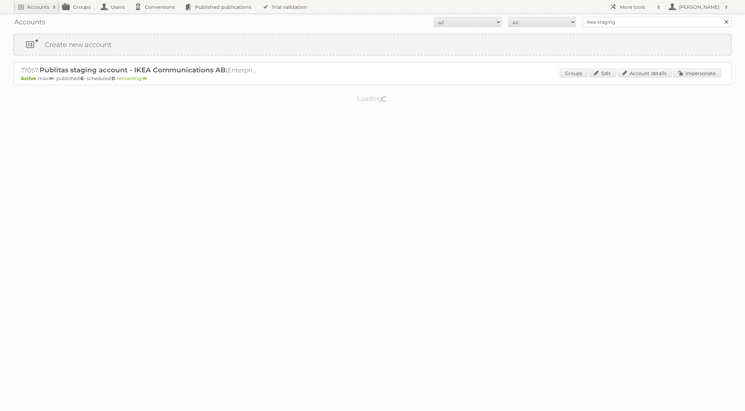  I want to click on span: Active, so click(29, 78).